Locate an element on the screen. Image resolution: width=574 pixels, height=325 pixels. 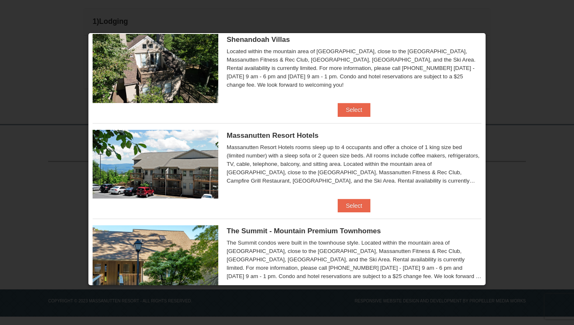
div: The Summit condos were built in the townhouse style. Located within the mountain area of [GEOGRAP... is located at coordinates (354, 260).